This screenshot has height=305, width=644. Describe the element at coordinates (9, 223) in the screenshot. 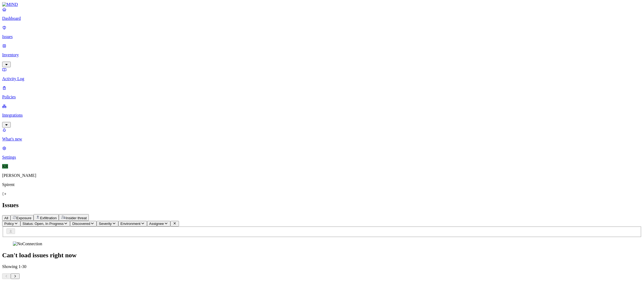

I see `span: Policy` at that location.